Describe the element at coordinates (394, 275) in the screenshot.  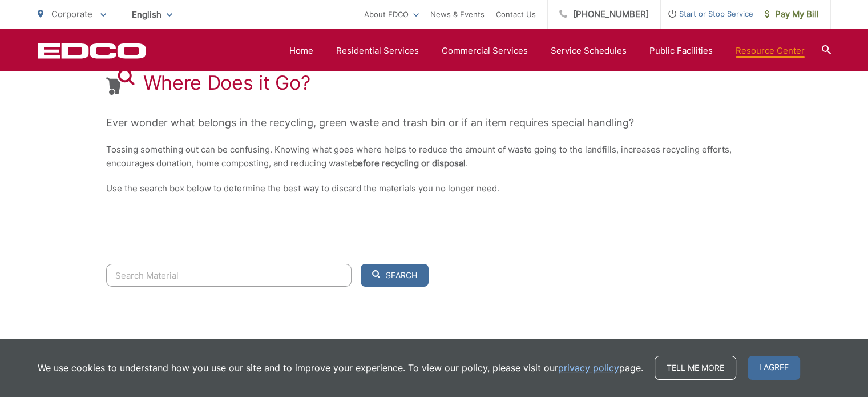
I see `button: Search` at that location.